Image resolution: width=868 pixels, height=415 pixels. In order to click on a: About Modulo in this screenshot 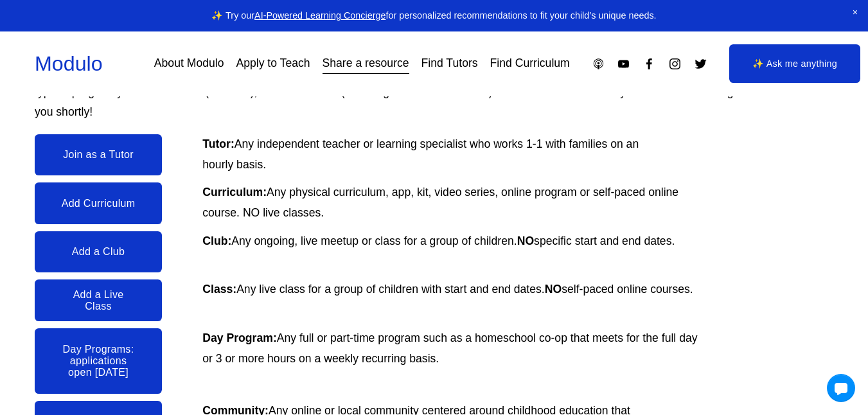, I will do `click(189, 64)`.